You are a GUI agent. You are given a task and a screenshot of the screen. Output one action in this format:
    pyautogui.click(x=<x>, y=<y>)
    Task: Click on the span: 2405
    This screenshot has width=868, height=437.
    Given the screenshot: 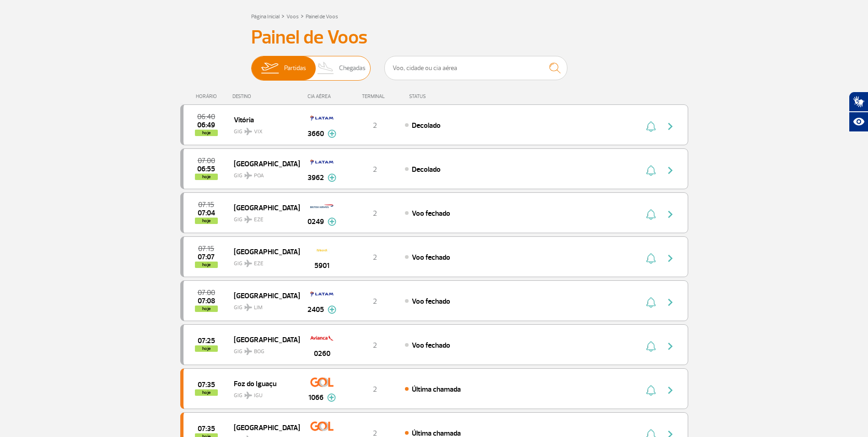 What is the action you would take?
    pyautogui.click(x=316, y=309)
    